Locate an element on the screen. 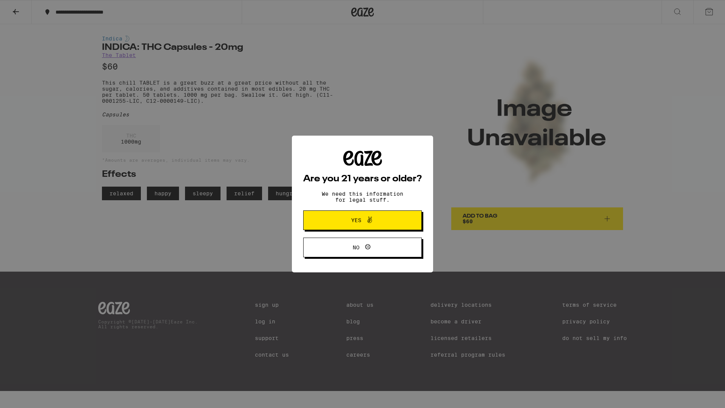 The image size is (725, 408). h2: Are you 21 years or older? is located at coordinates (363, 179).